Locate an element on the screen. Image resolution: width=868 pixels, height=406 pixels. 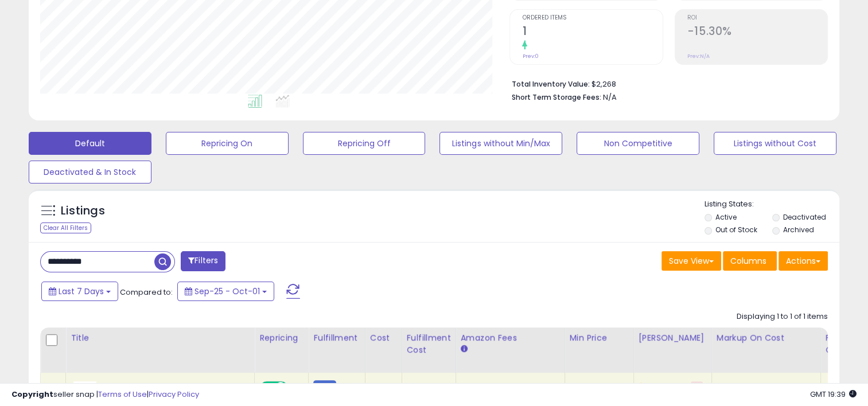
div: Markup on Cost is located at coordinates (766, 338).